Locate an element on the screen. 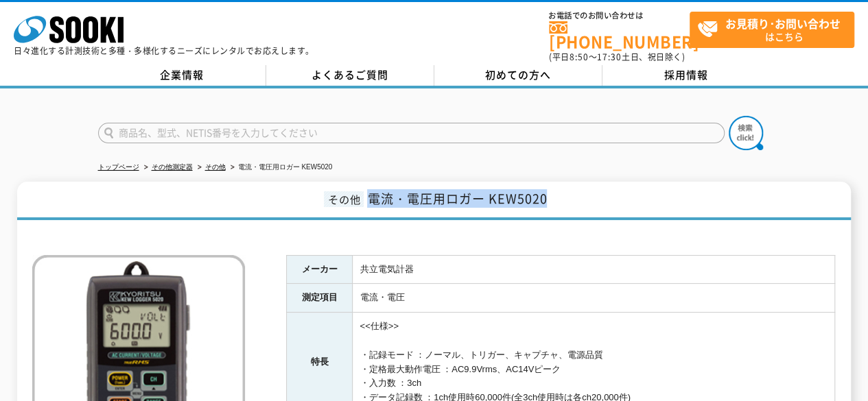  span: お電話でのお問い合わせは is located at coordinates (618, 15).